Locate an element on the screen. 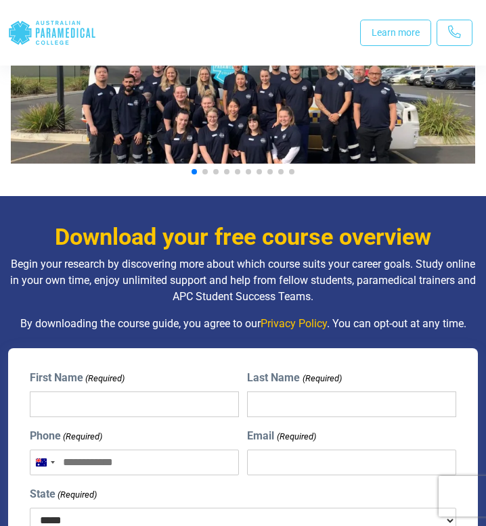 The image size is (486, 526). a: Privacy Policy is located at coordinates (293, 323).